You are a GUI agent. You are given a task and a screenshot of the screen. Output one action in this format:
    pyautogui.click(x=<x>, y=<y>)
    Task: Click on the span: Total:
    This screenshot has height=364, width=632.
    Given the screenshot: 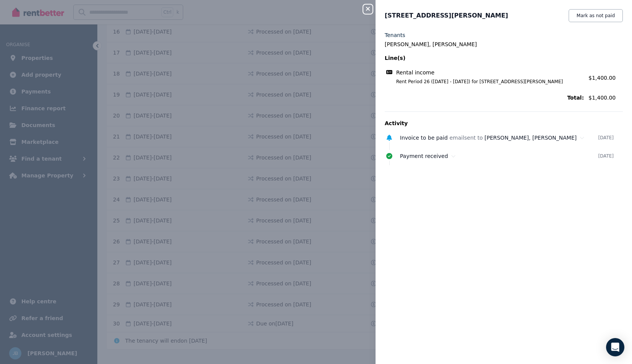 What is the action you would take?
    pyautogui.click(x=484, y=98)
    